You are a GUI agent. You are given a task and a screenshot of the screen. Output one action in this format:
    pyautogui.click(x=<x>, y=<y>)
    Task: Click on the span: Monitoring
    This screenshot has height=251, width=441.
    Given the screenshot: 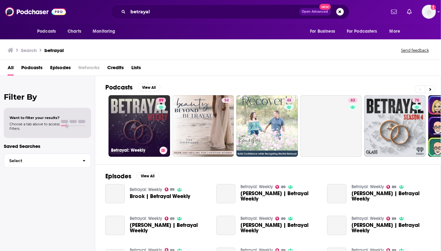 What is the action you would take?
    pyautogui.click(x=104, y=31)
    